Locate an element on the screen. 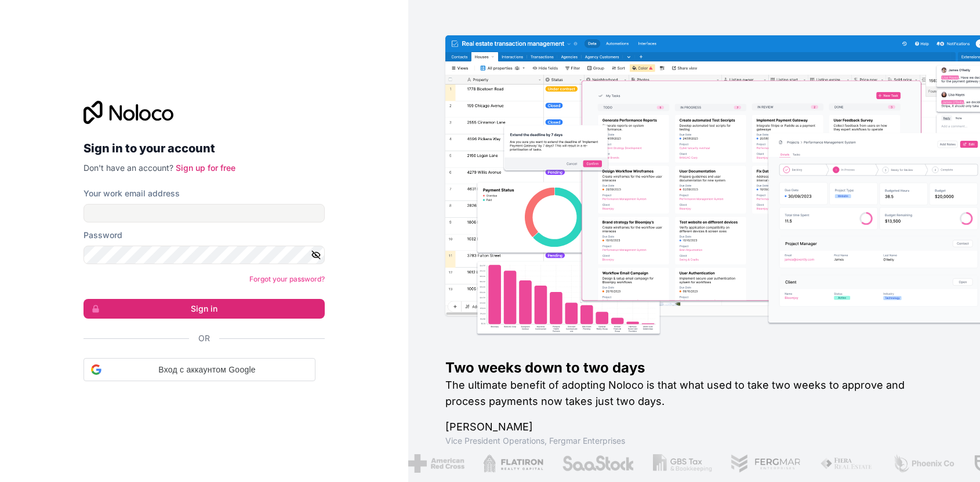  label: Your work email address is located at coordinates (132, 193).